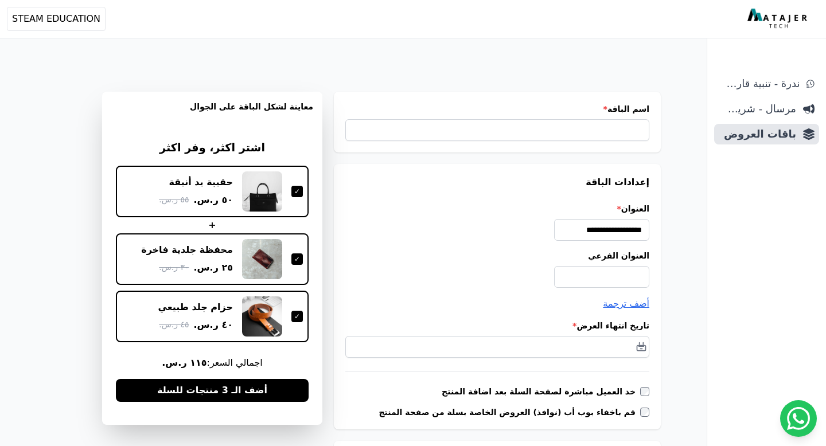 The height and width of the screenshot is (446, 826). What do you see at coordinates (626, 303) in the screenshot?
I see `span: أضف ترجمة` at bounding box center [626, 303].